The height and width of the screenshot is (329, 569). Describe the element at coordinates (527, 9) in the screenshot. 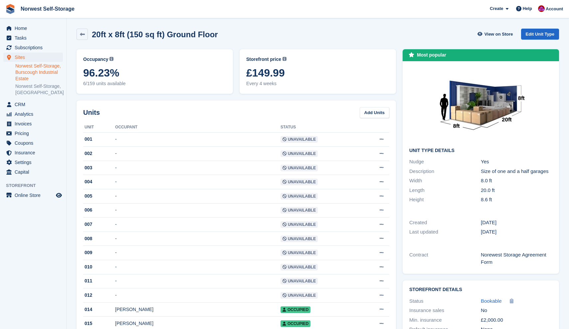

I see `span: Help` at that location.